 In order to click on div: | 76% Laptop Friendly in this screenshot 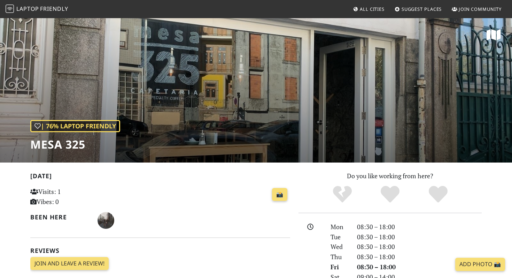, I will do `click(75, 126)`.